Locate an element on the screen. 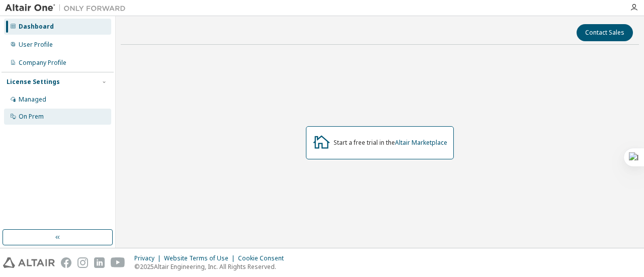 This screenshot has height=277, width=644. img: instagram.svg is located at coordinates (82, 262).